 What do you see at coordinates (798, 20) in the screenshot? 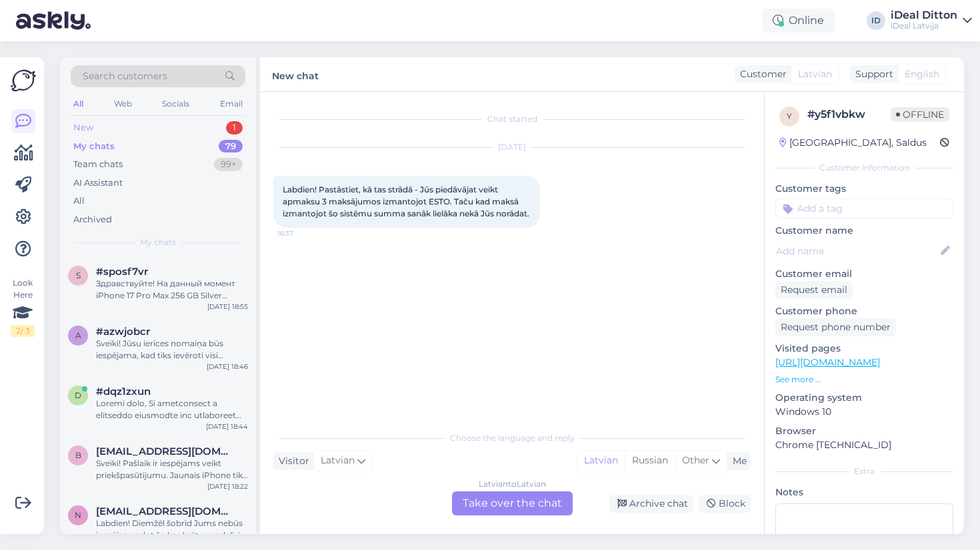
I see `div: Online` at bounding box center [798, 20].